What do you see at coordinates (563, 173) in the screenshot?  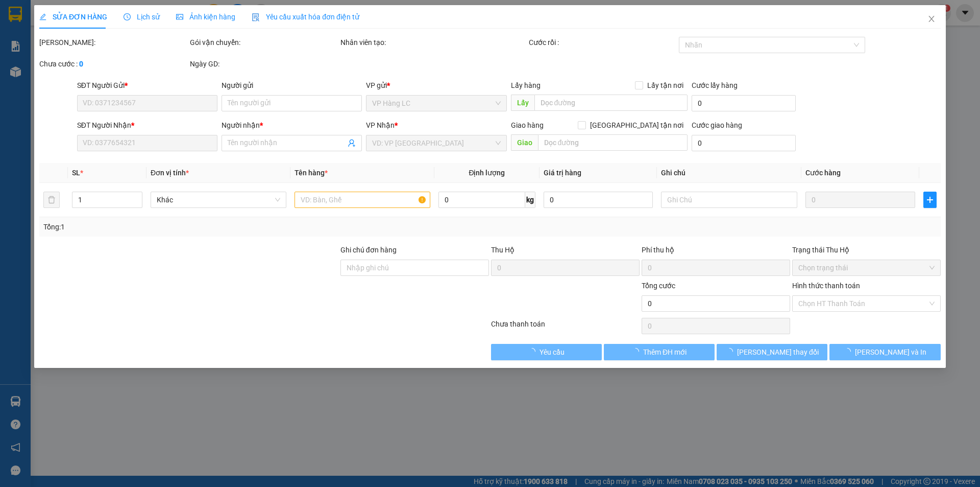 I see `span: Giá trị hàng` at bounding box center [563, 173].